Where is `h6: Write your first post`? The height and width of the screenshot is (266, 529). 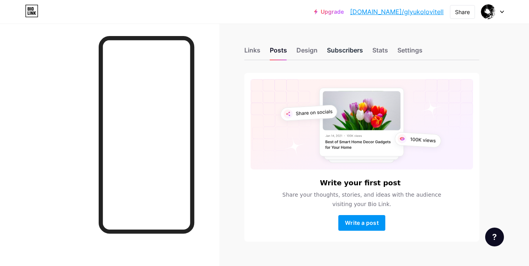
h6: Write your first post is located at coordinates (360, 183).